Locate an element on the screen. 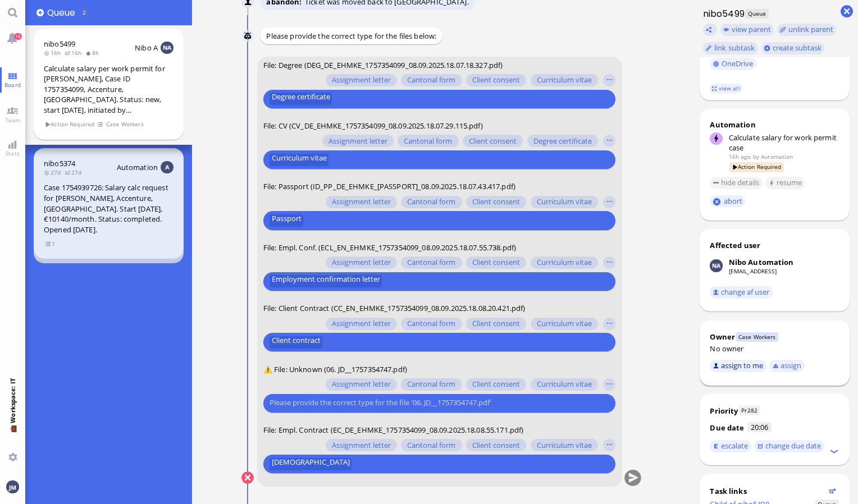 The height and width of the screenshot is (504, 858). a: nibo5374 is located at coordinates (59, 163).